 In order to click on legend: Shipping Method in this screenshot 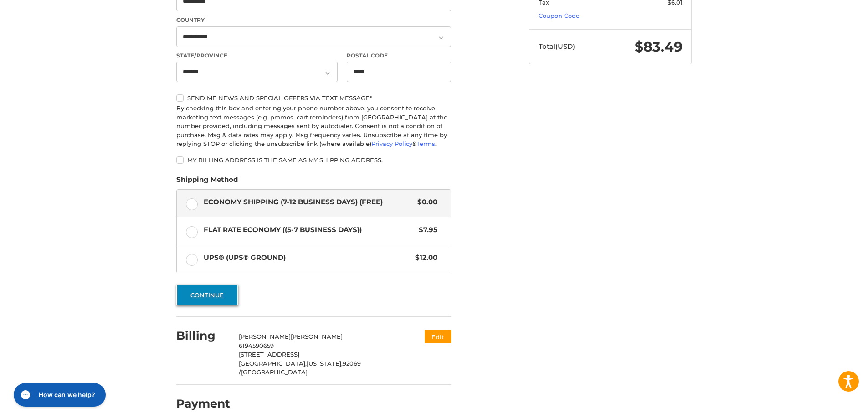, I will do `click(207, 181)`.